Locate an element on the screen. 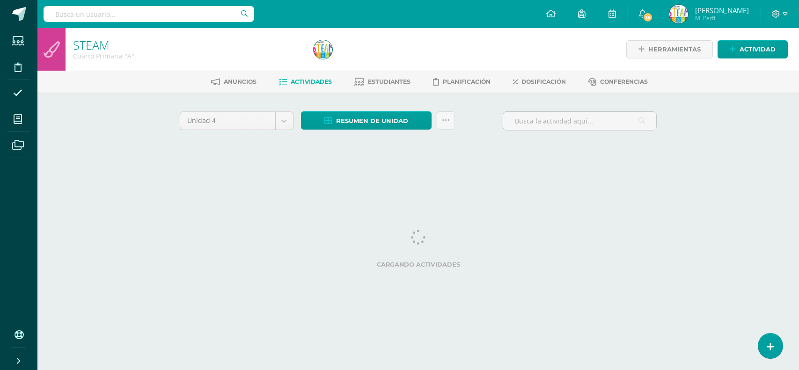  input: Busca un usuario... is located at coordinates (149, 14).